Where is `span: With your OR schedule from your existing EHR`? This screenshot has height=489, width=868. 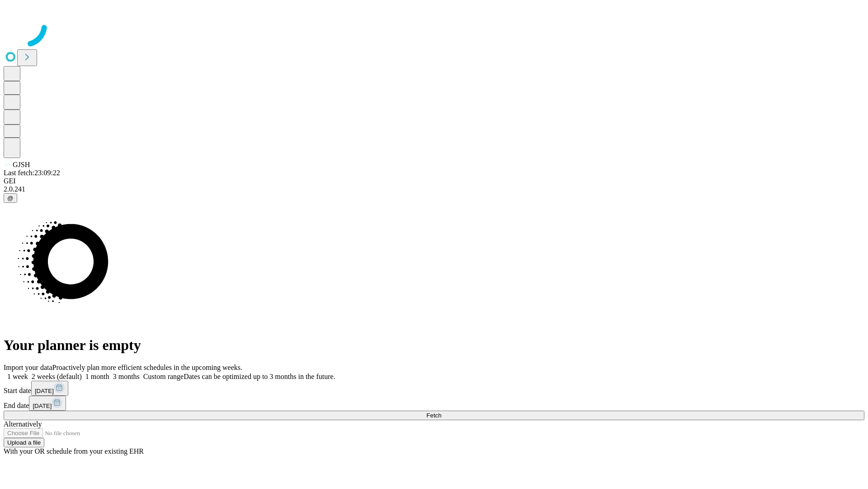 span: With your OR schedule from your existing EHR is located at coordinates (74, 451).